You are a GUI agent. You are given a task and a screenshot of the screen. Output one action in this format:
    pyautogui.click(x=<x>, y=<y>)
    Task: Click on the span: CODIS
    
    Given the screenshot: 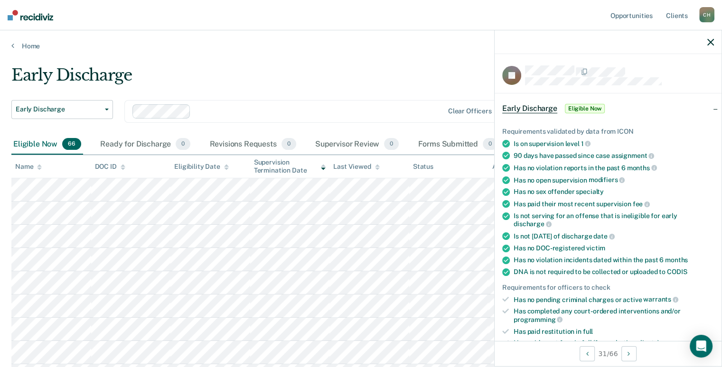 What is the action you would take?
    pyautogui.click(x=677, y=272)
    